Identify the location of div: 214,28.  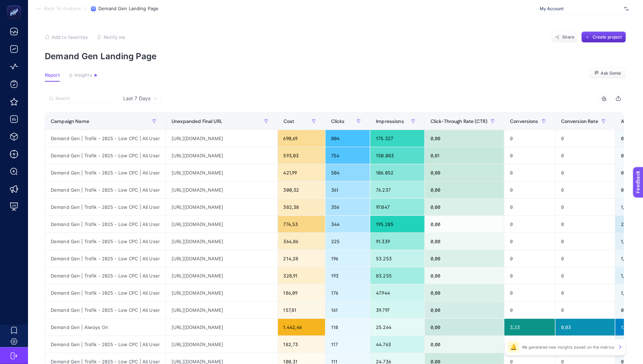
(301, 258).